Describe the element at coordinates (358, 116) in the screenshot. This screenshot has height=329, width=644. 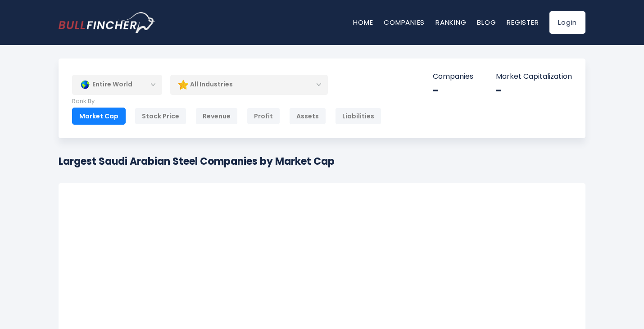
I see `div: Liabilities` at that location.